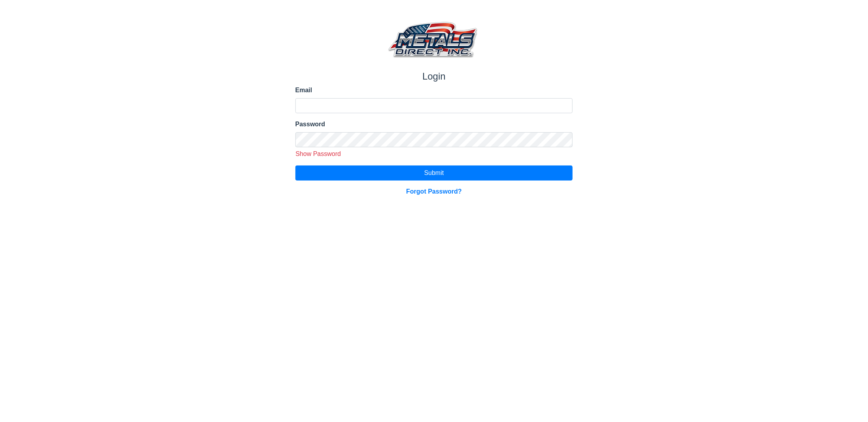  I want to click on span: Show Password, so click(317, 154).